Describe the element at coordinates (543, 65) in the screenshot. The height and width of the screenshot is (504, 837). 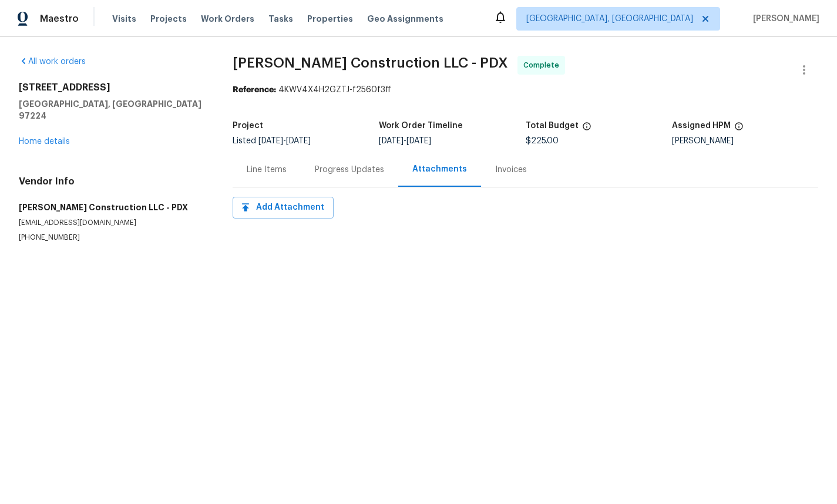
I see `span: Complete` at that location.